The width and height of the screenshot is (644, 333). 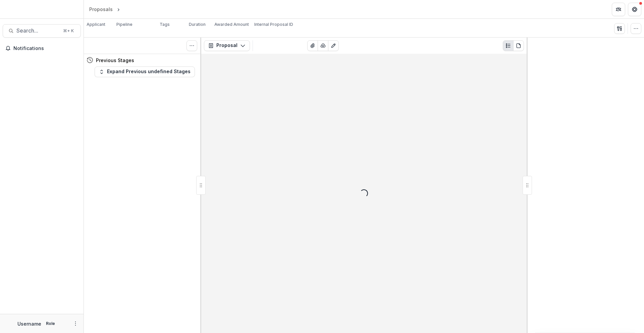 What do you see at coordinates (96, 24) in the screenshot?
I see `p: Applicant` at bounding box center [96, 24].